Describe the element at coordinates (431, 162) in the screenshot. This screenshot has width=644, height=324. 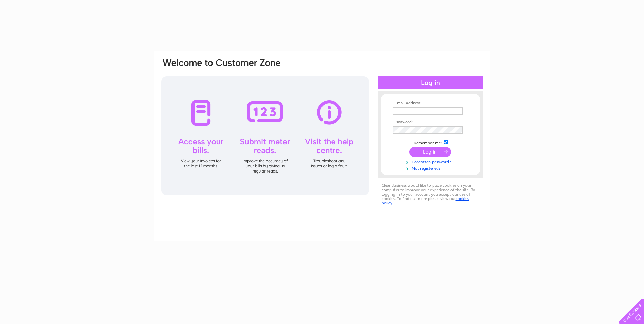
I see `a: Forgotten password?` at that location.